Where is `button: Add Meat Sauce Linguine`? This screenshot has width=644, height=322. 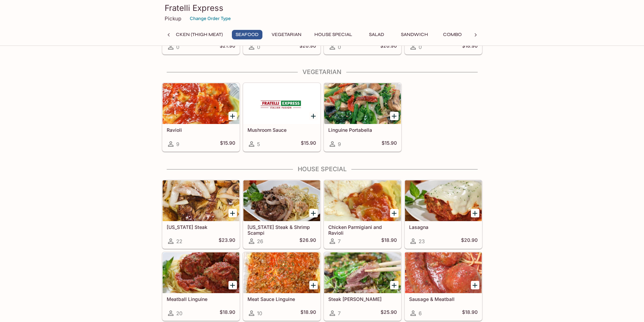
button: Add Meat Sauce Linguine is located at coordinates (313, 285).